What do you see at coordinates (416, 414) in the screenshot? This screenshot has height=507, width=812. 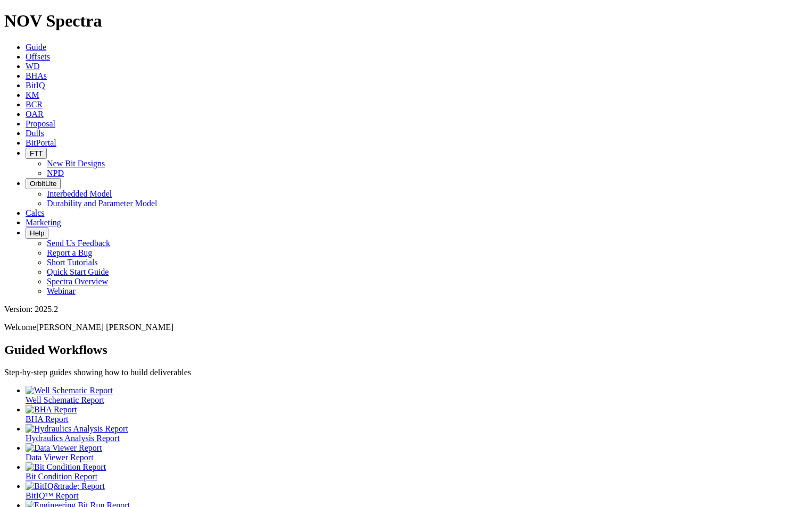 I see `a: BHA Report BHA Report` at bounding box center [416, 414].